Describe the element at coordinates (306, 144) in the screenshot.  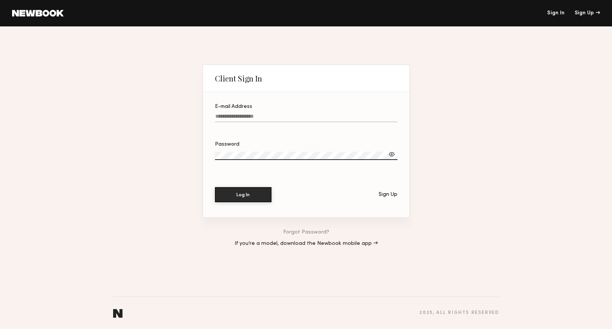
I see `div: Password` at that location.